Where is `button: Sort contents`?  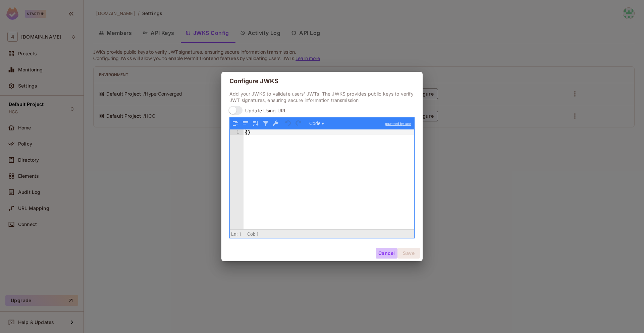
button: Sort contents is located at coordinates (256, 123).